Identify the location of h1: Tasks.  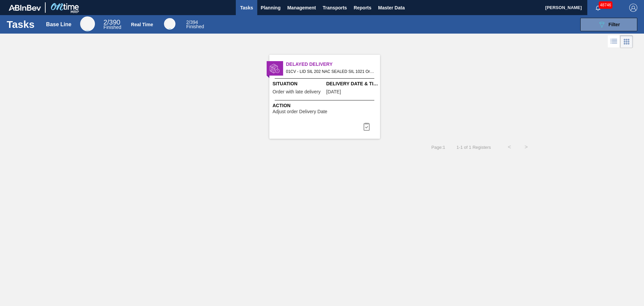
(22, 24).